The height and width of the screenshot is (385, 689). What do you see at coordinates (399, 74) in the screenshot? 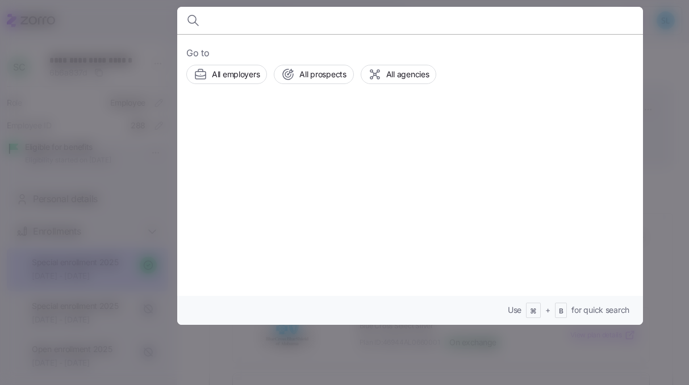
I see `button: All agencies` at bounding box center [399, 74].